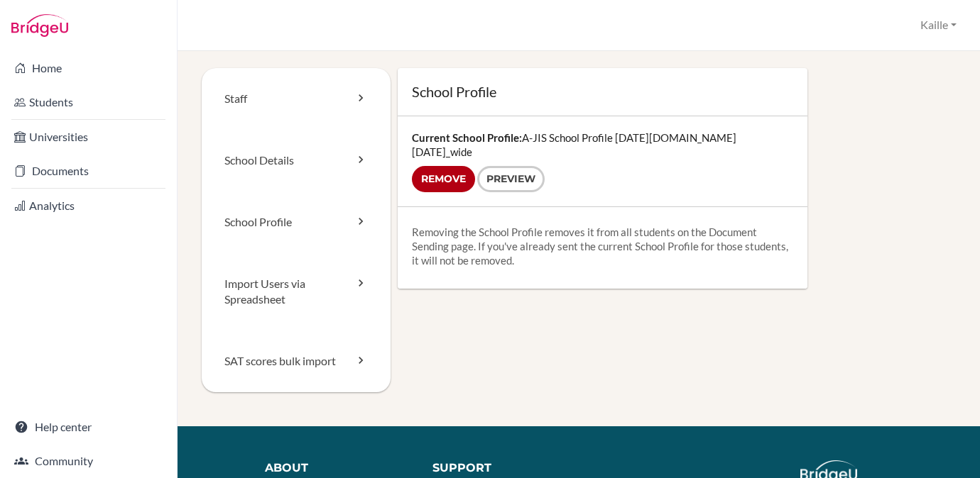  Describe the element at coordinates (296, 292) in the screenshot. I see `a: Import Users via Spreadsheet` at that location.